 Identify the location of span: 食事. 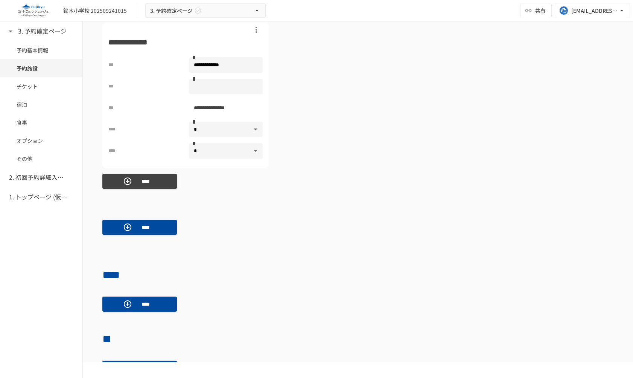
(41, 122).